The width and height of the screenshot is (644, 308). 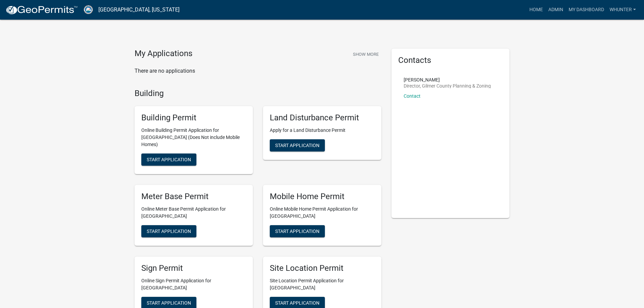 I want to click on h4: Building, so click(x=258, y=93).